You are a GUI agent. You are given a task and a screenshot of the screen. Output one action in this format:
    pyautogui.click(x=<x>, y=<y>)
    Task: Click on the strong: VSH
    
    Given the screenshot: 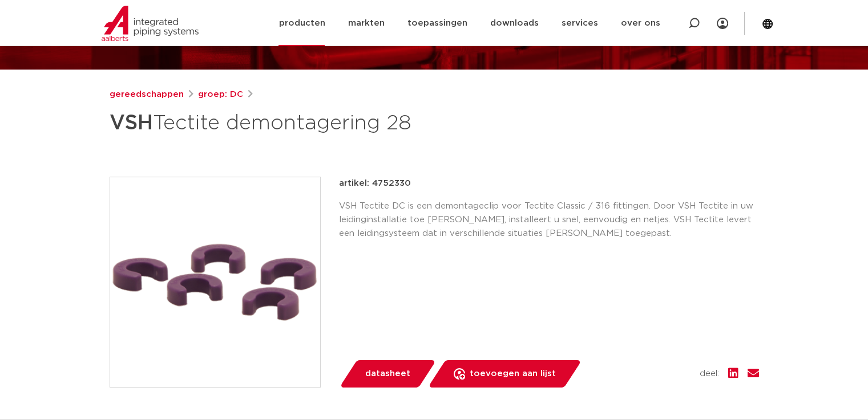 What is the action you would take?
    pyautogui.click(x=131, y=123)
    